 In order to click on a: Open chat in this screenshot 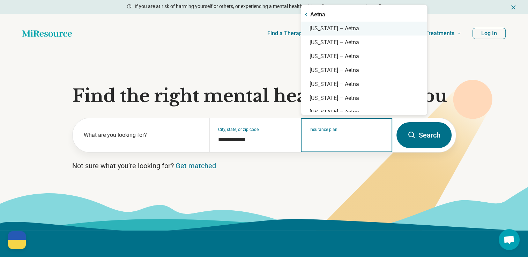, I will do `click(509, 240)`.